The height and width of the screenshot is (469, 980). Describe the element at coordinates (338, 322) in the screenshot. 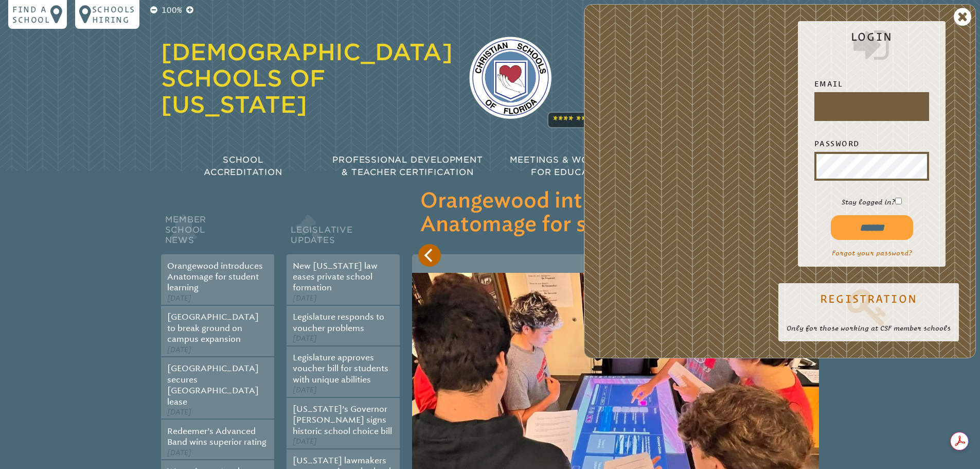

I see `a: Legislature responds to voucher problems` at that location.